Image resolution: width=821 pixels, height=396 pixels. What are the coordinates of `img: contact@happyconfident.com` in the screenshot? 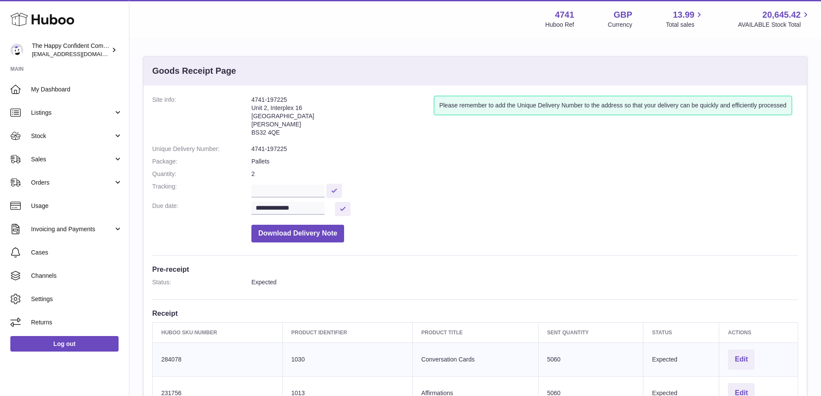 It's located at (17, 50).